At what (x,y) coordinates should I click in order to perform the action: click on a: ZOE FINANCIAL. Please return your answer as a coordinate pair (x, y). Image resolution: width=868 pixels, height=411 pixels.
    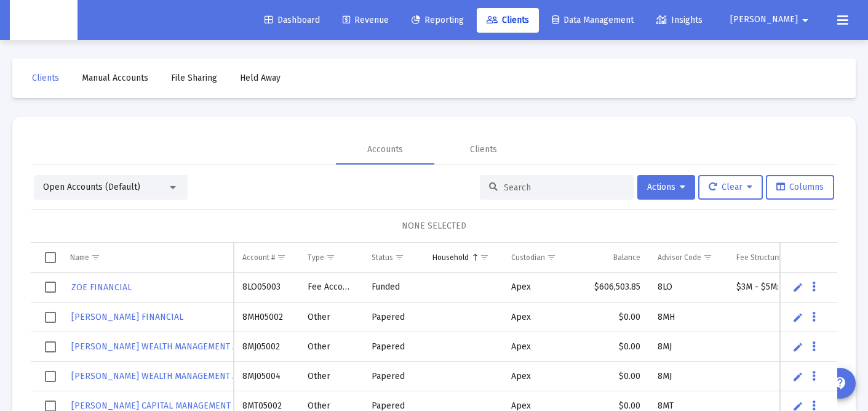
    Looking at the image, I should click on (102, 287).